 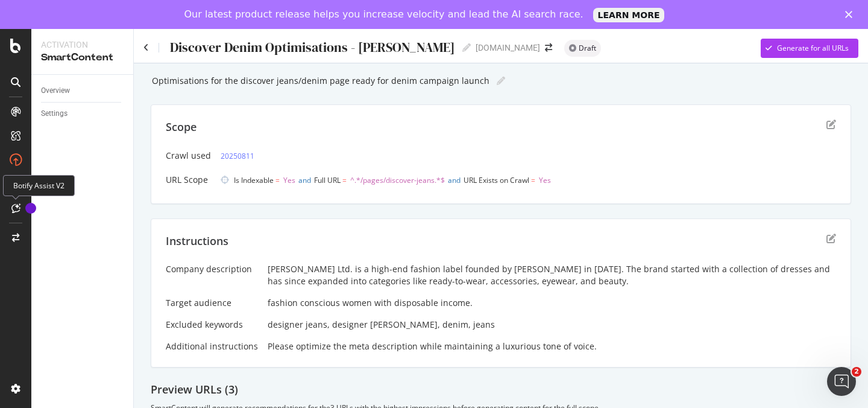 I want to click on div: Scope, so click(x=181, y=127).